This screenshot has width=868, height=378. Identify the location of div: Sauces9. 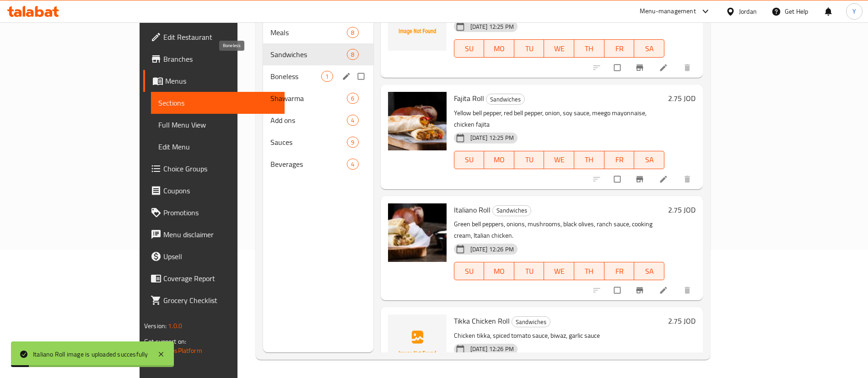
(318, 142).